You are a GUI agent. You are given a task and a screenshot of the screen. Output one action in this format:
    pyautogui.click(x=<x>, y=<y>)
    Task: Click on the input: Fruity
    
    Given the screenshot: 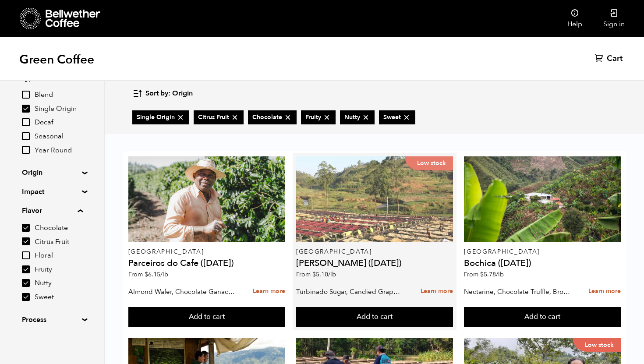 What is the action you would take?
    pyautogui.click(x=26, y=270)
    